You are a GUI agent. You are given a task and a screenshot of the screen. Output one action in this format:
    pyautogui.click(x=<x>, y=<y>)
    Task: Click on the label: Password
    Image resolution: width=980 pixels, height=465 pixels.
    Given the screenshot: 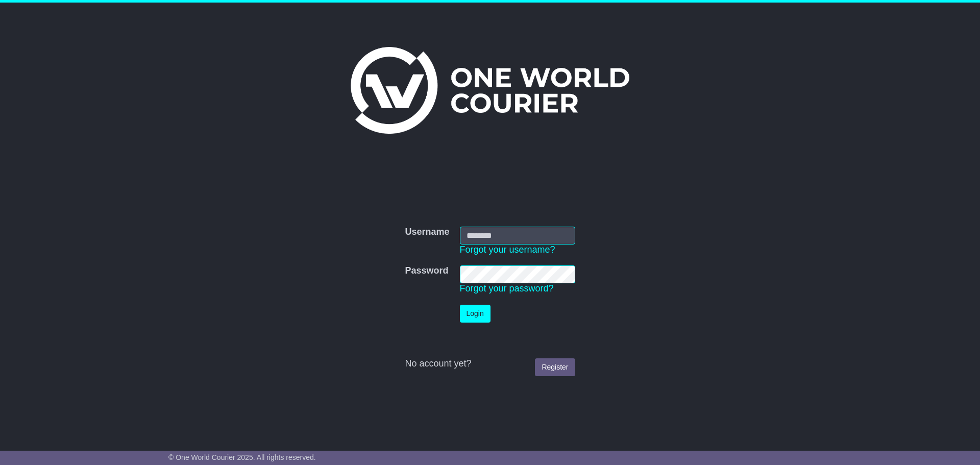 What is the action you would take?
    pyautogui.click(x=426, y=271)
    